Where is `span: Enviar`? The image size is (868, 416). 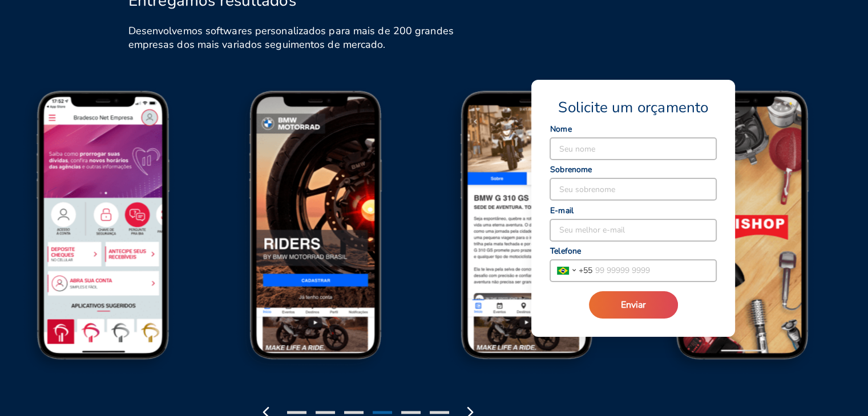
span: Enviar is located at coordinates (634, 305).